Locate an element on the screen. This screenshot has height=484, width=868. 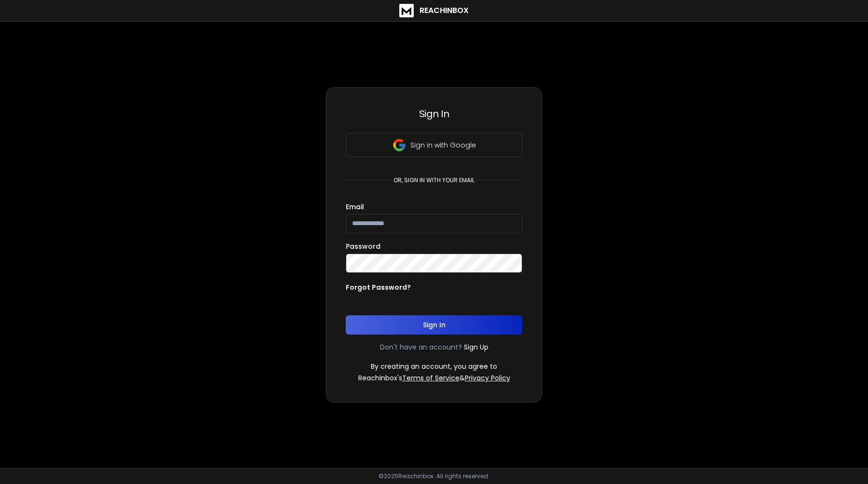
button: Sign In is located at coordinates (434, 325).